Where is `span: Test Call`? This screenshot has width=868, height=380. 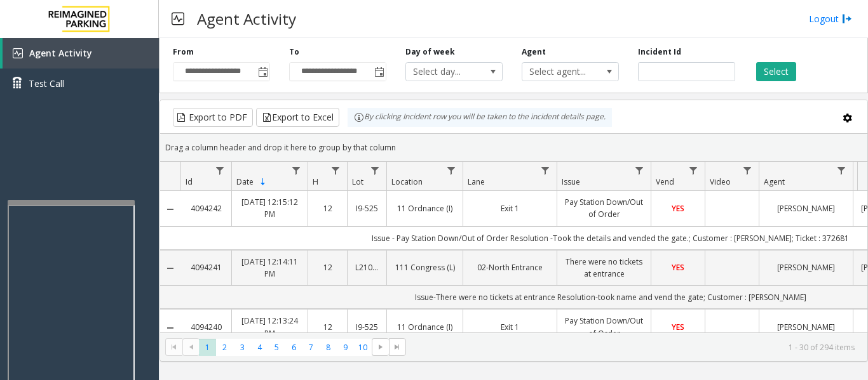
span: Test Call is located at coordinates (46, 83).